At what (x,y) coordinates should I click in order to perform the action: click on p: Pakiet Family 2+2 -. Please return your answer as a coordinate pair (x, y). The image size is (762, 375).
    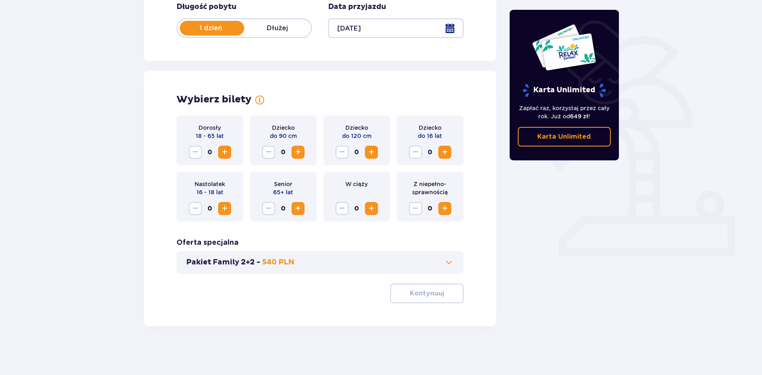
    Looking at the image, I should click on (224, 262).